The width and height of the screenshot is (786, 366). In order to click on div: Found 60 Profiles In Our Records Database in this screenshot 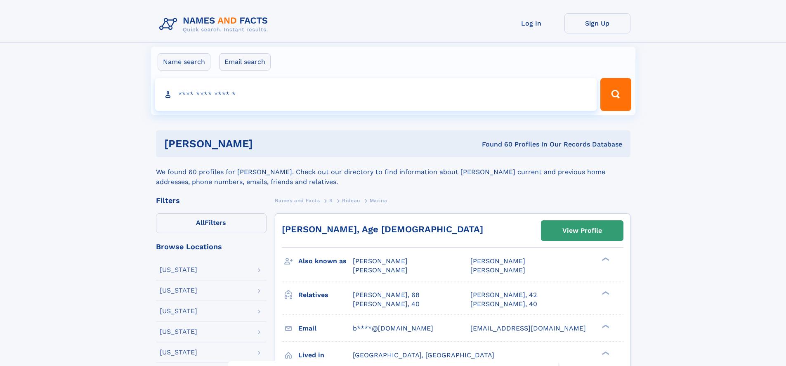, I will do `click(495, 144)`.